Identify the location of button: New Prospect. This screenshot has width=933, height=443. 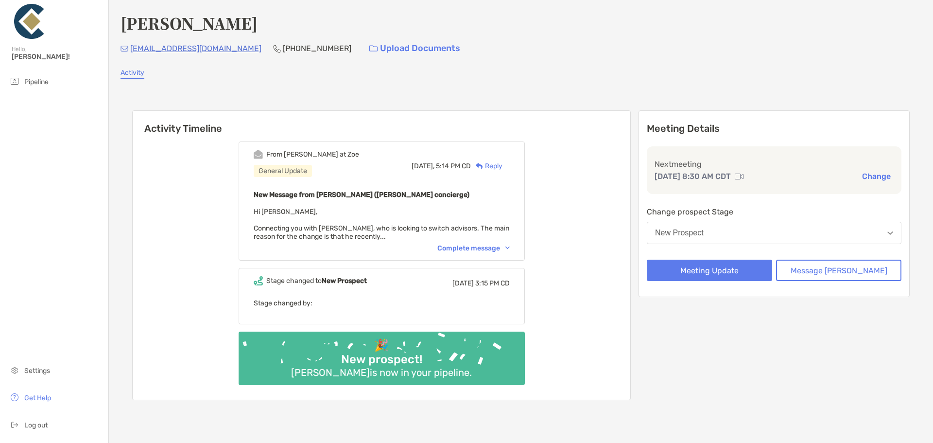
(774, 233).